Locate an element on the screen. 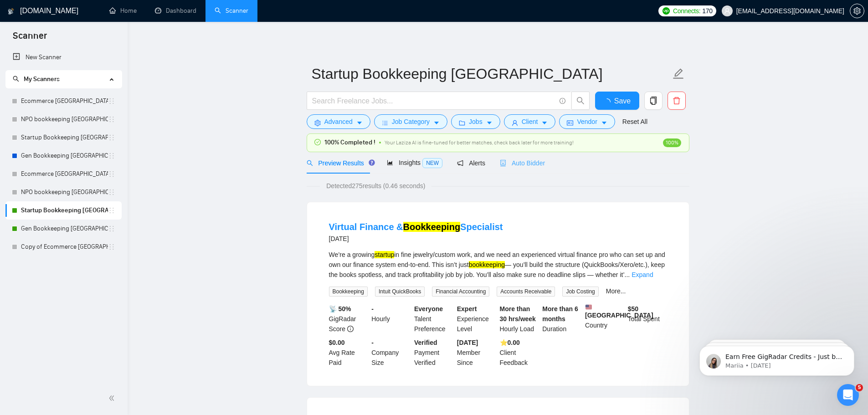 The height and width of the screenshot is (415, 868). span: Job Costing is located at coordinates (580, 292).